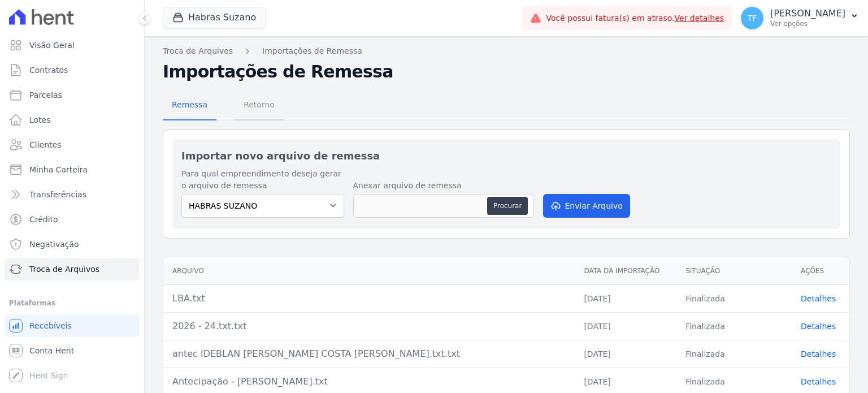  What do you see at coordinates (72, 244) in the screenshot?
I see `a: Negativação` at bounding box center [72, 244].